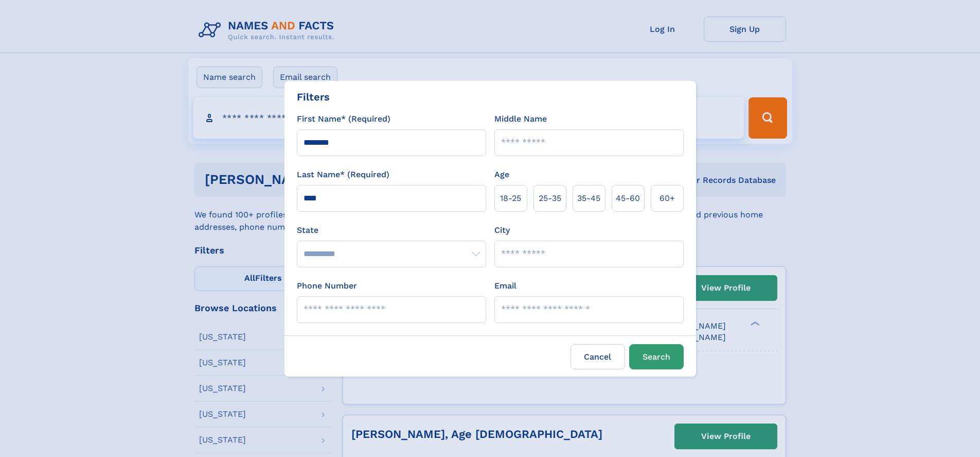 The width and height of the screenshot is (980, 457). What do you see at coordinates (550, 198) in the screenshot?
I see `span: 25‑35` at bounding box center [550, 198].